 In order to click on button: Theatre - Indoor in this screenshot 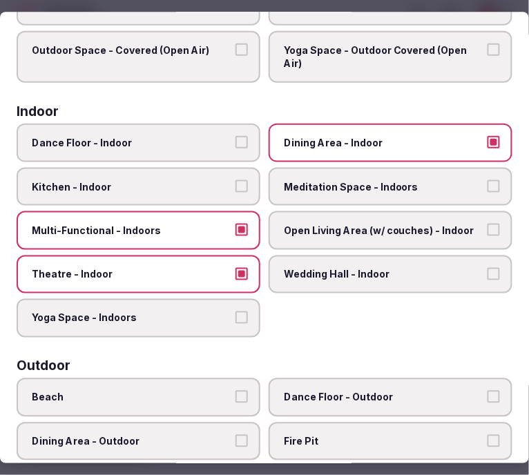, I will do `click(242, 274)`.